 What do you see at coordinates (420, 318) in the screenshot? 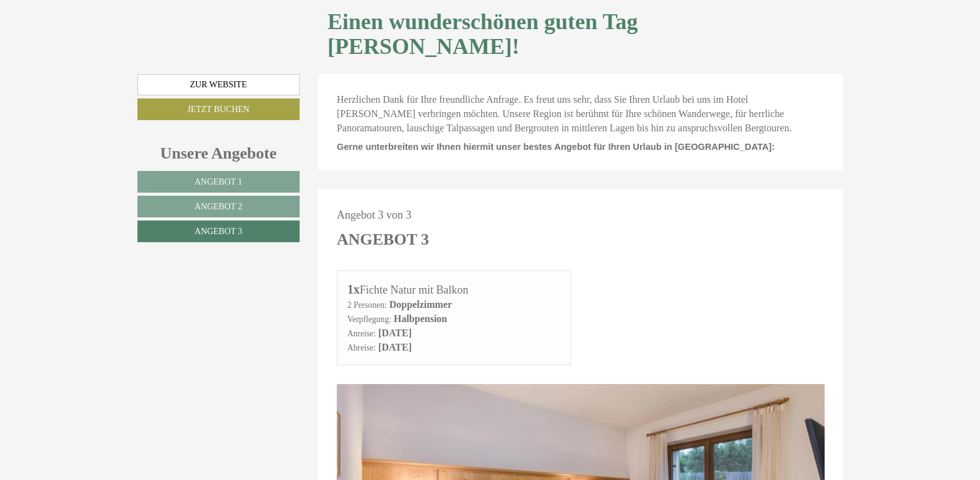
I see `b: Halbpension` at bounding box center [420, 318].